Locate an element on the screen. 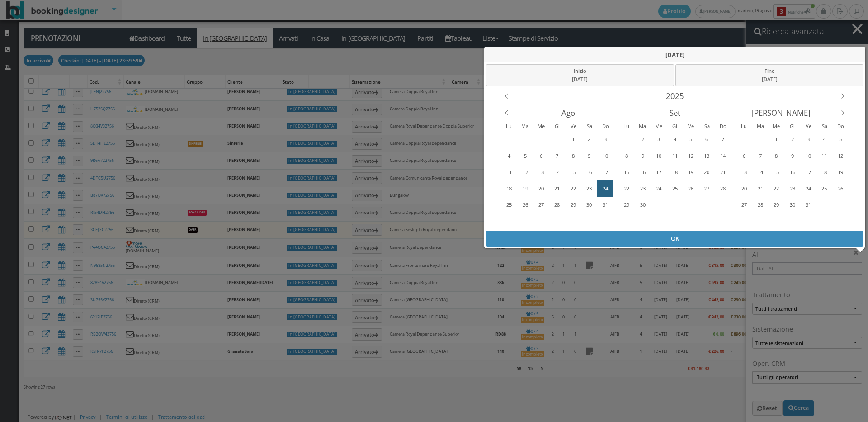 This screenshot has width=868, height=422. div: Domenica, Agosto 31 is located at coordinates (605, 204).